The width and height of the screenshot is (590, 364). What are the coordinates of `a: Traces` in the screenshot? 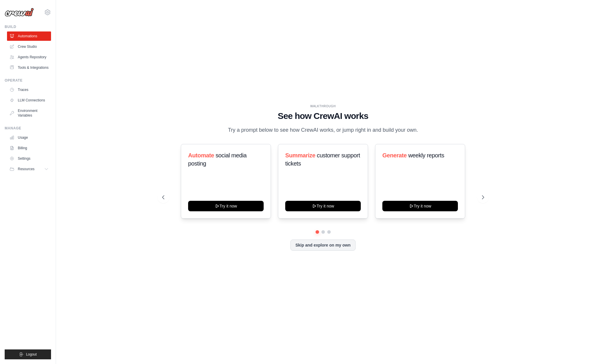 It's located at (29, 90).